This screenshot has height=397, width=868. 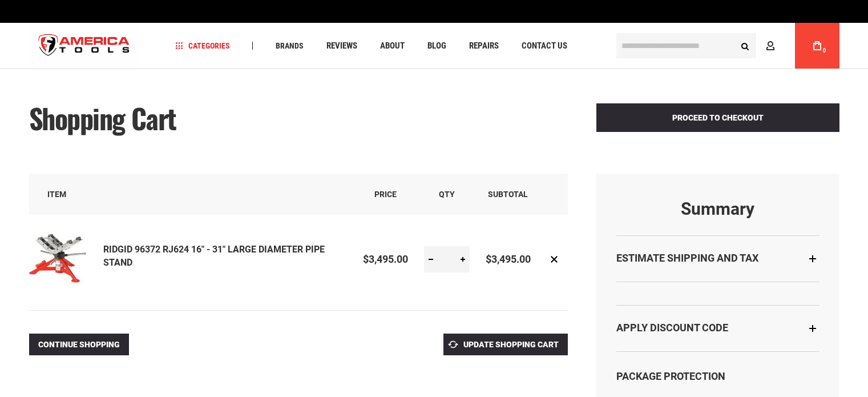 What do you see at coordinates (506, 344) in the screenshot?
I see `button: Update Shopping Cart` at bounding box center [506, 344].